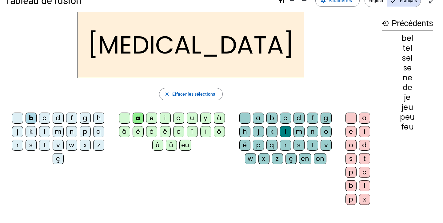 The image size is (443, 223). I want to click on div: de, so click(407, 88).